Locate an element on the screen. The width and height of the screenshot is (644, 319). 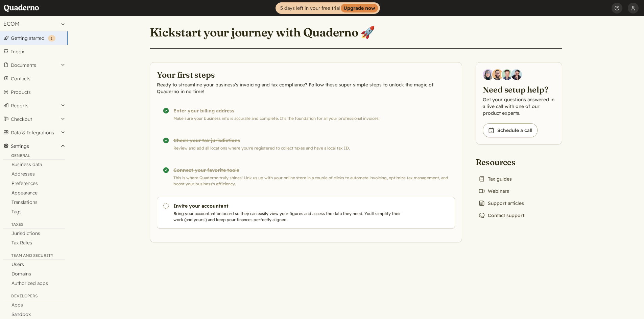
h2: Your first steps is located at coordinates (306, 75).